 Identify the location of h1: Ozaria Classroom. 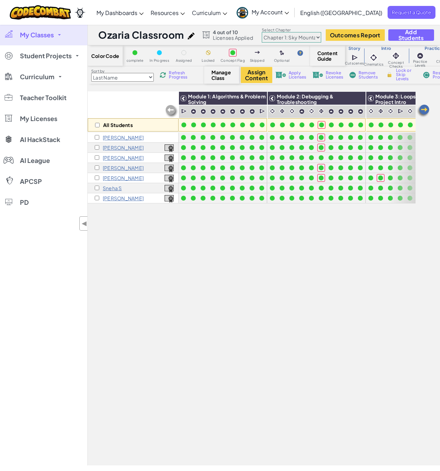
(141, 35).